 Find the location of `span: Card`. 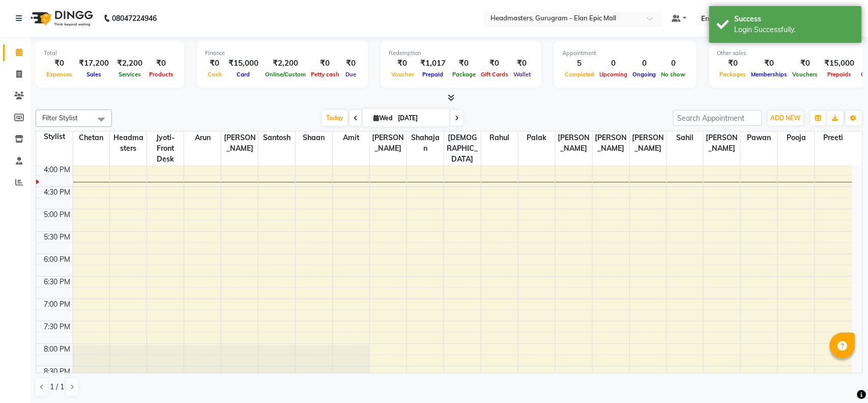

span: Card is located at coordinates (244, 74).